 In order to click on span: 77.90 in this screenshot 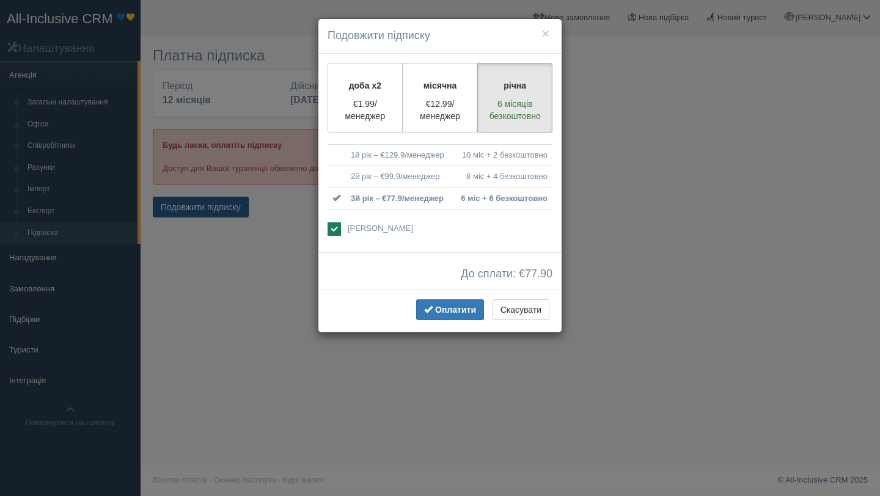, I will do `click(538, 274)`.